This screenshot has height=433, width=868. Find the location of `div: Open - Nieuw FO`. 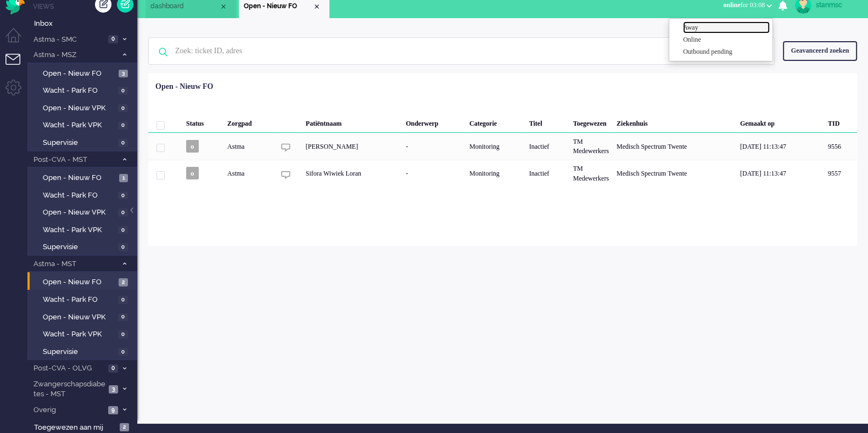

div: Open - Nieuw FO is located at coordinates (184, 87).